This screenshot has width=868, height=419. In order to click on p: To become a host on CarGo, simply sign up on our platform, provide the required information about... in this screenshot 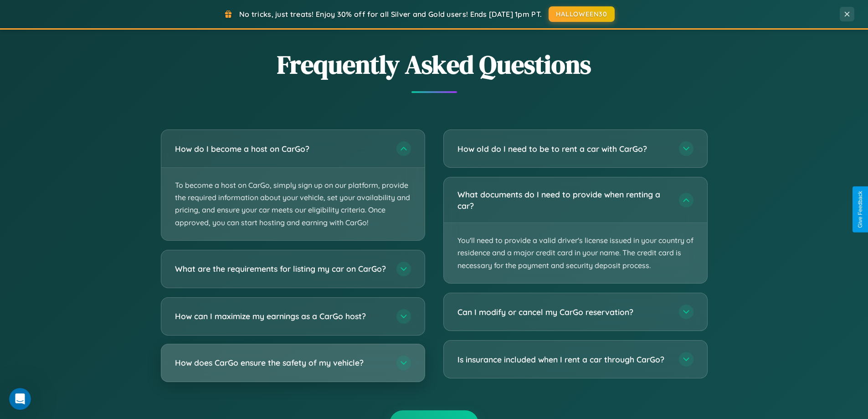, I will do `click(293, 204)`.